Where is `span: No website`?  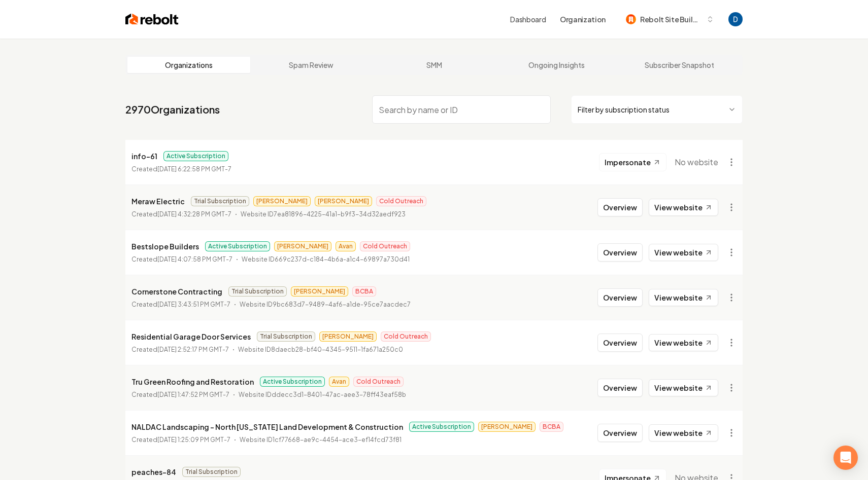 span: No website is located at coordinates (696, 163).